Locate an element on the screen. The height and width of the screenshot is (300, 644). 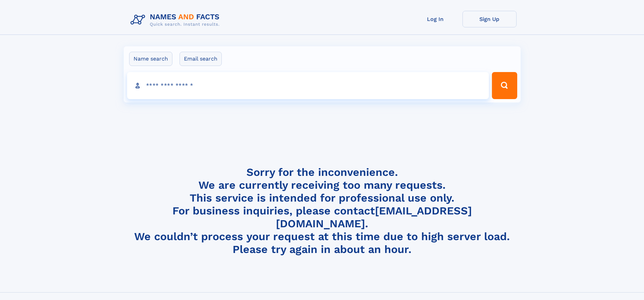
img: Logo Names and Facts is located at coordinates (176, 20).